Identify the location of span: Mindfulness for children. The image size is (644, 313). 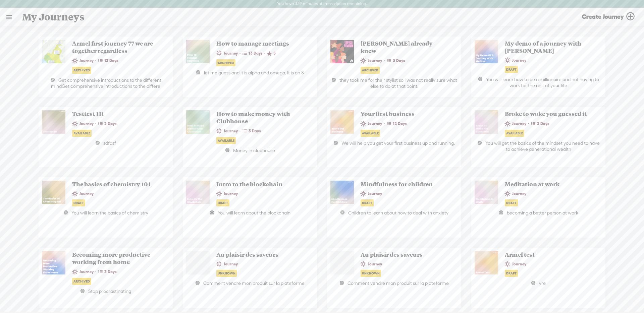
(402, 184).